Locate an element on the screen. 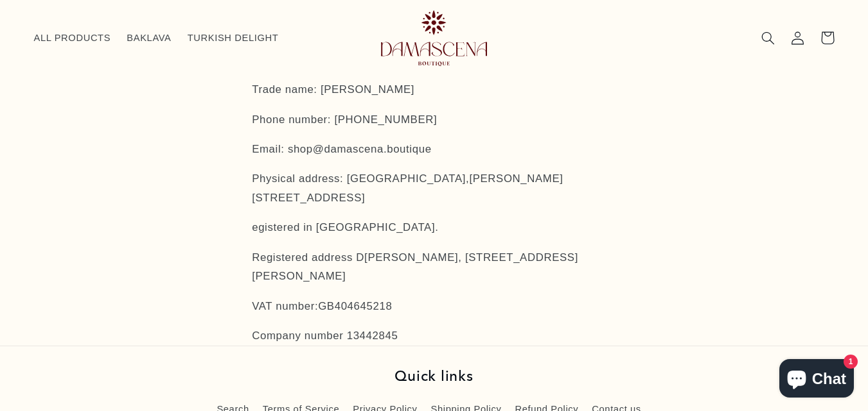  img: Damascena Boutique is located at coordinates (434, 38).